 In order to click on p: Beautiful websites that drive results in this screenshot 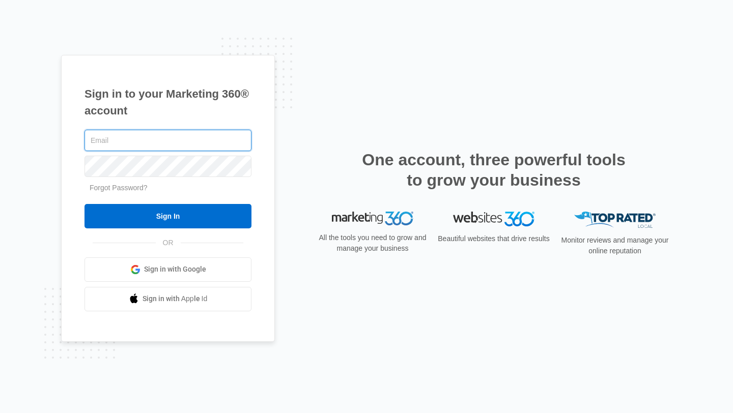, I will do `click(494, 239)`.